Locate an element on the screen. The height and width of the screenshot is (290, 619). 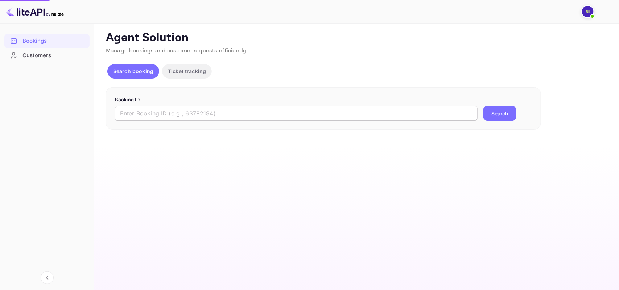
img: LiteAPI logo is located at coordinates (35, 12).